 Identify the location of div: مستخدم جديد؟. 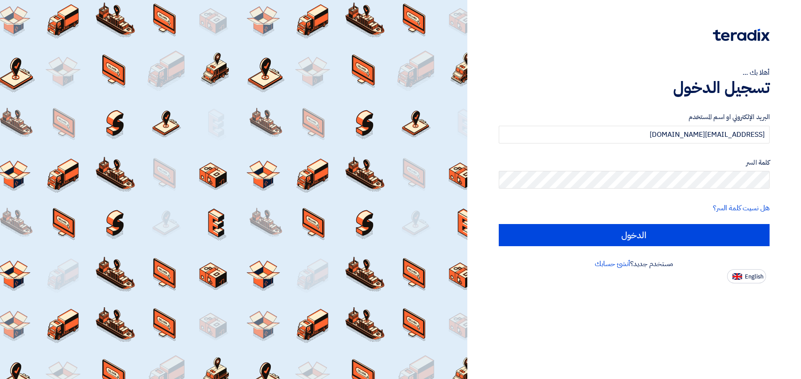
(634, 264).